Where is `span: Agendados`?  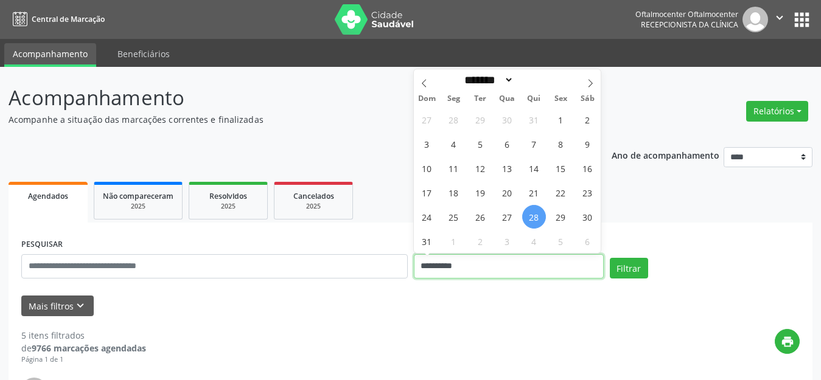
span: Agendados is located at coordinates (48, 196).